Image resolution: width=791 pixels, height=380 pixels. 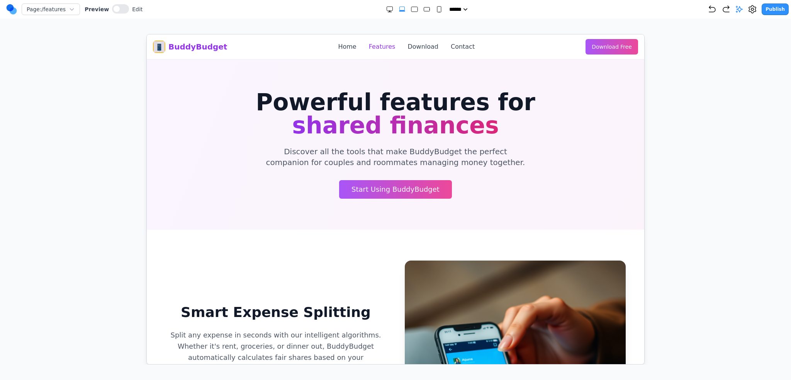 What do you see at coordinates (43, 12) in the screenshot?
I see `a: BuddyBudget` at bounding box center [43, 12].